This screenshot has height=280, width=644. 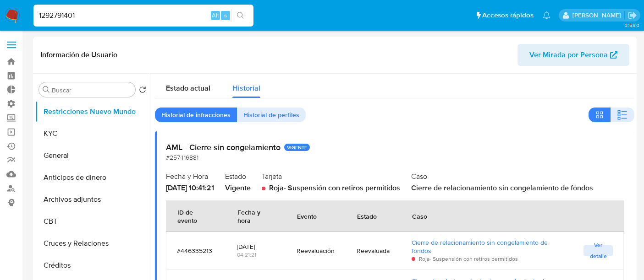 What do you see at coordinates (93, 200) in the screenshot?
I see `button: Archivos adjuntos` at bounding box center [93, 200].